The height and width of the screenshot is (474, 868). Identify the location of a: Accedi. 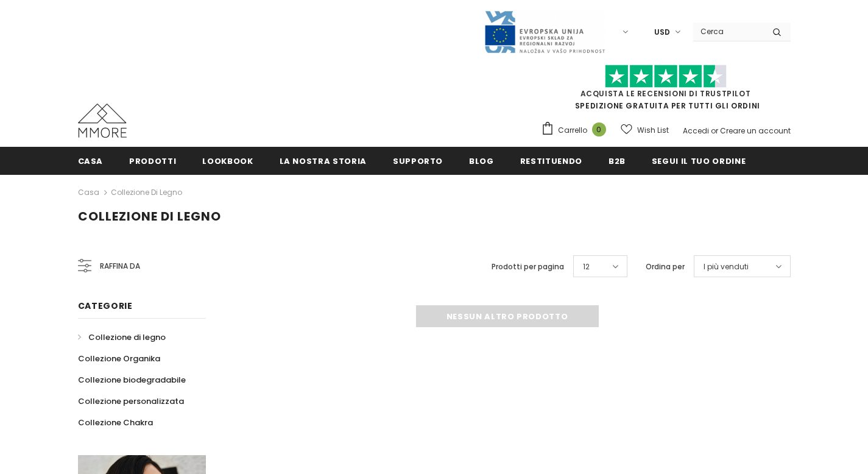
(695, 130).